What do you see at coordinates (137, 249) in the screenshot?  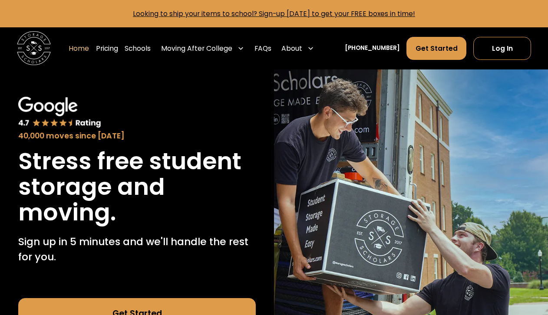 I see `p: Sign up in 5 minutes and we'll handle the rest for you.` at bounding box center [137, 249].